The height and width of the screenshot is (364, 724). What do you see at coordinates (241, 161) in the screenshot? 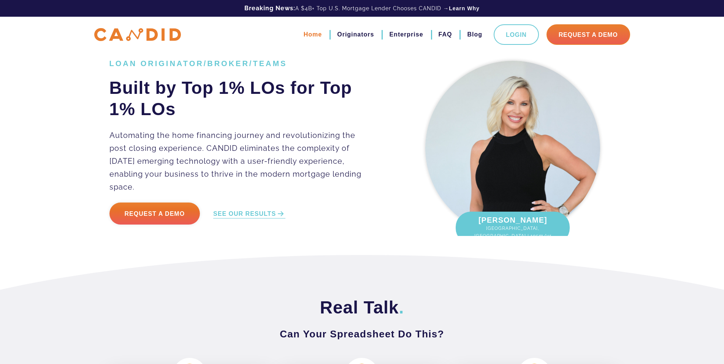
I see `p: Automating the home financing journey and revolutionizing the post closing experience. CANDID eli...` at bounding box center [241, 161].